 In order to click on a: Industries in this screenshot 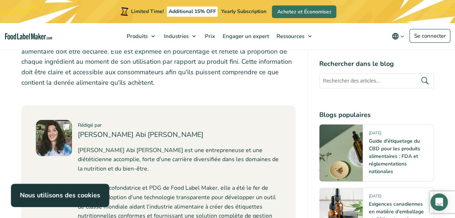, I will do `click(180, 36)`.